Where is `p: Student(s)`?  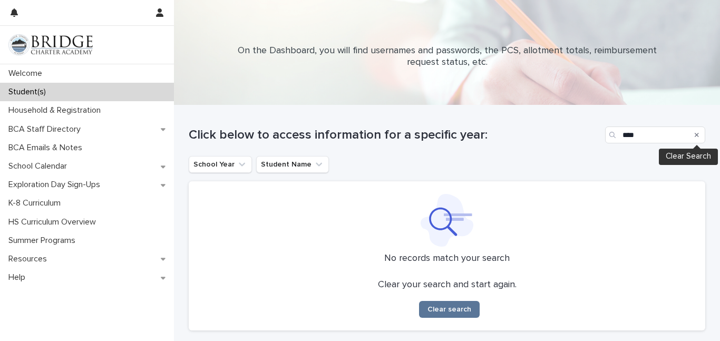 p: Student(s) is located at coordinates (29, 92).